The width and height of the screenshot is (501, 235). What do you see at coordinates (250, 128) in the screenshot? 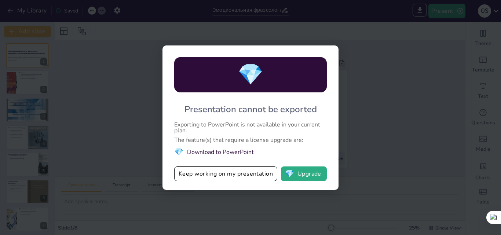
I see `div: Exporting to PowerPoint is not available in your current plan.` at bounding box center [250, 128].